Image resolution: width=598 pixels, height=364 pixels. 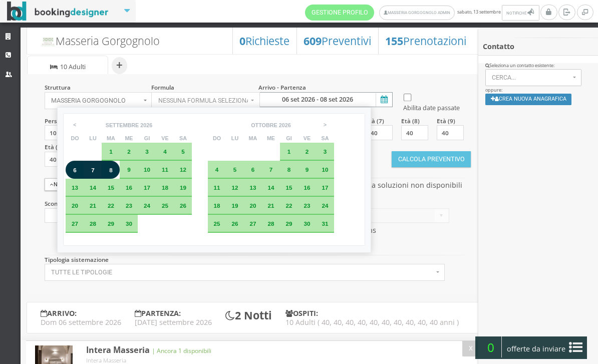 I want to click on span: 0, so click(x=491, y=347).